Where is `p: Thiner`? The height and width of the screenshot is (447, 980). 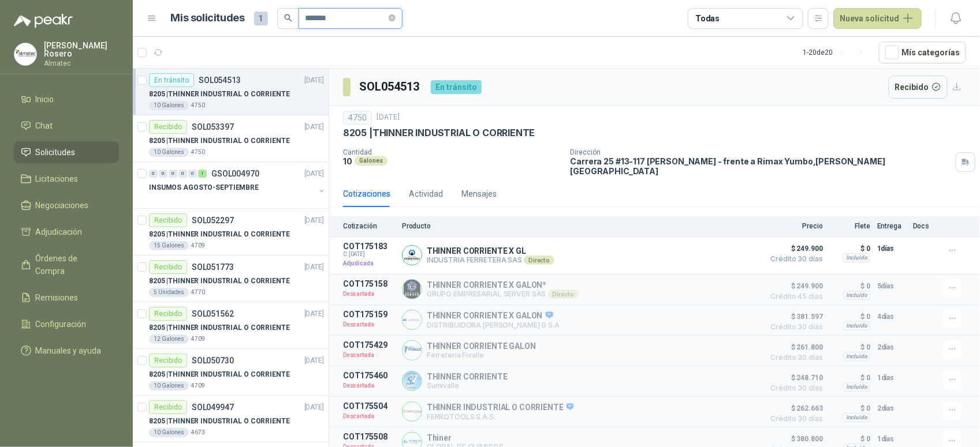 p: Thiner is located at coordinates (465, 438).